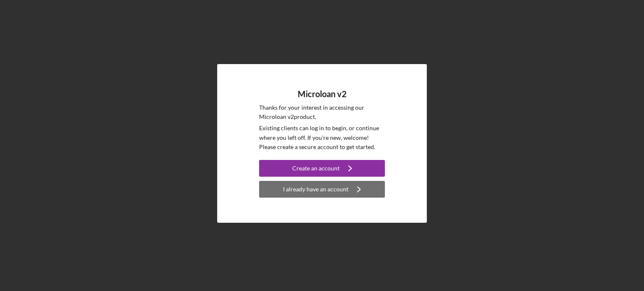 The image size is (644, 291). I want to click on a: Create an account, so click(322, 170).